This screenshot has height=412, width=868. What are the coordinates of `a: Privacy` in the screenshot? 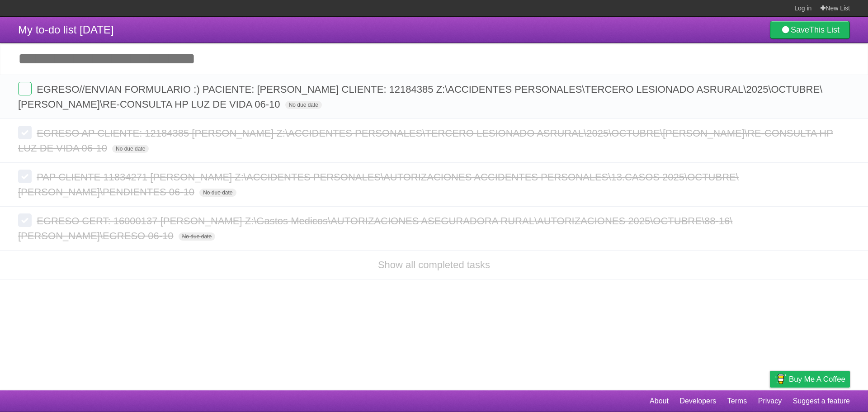 It's located at (770, 401).